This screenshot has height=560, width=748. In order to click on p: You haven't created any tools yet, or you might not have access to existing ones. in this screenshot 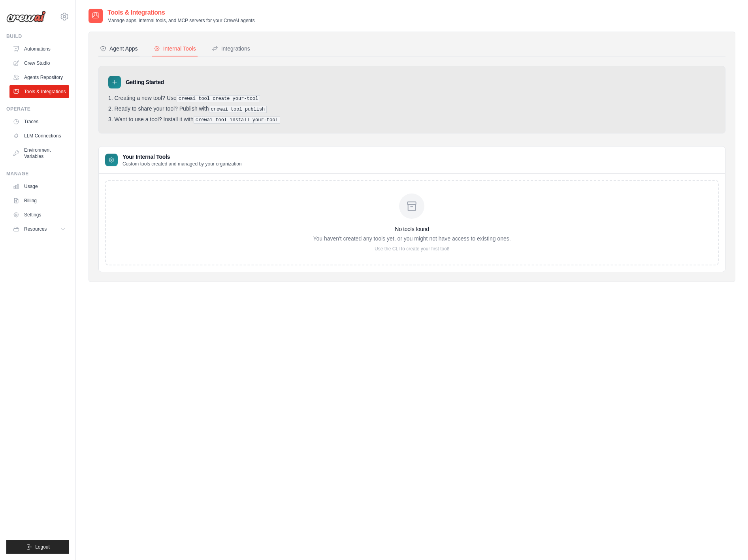, I will do `click(412, 238)`.